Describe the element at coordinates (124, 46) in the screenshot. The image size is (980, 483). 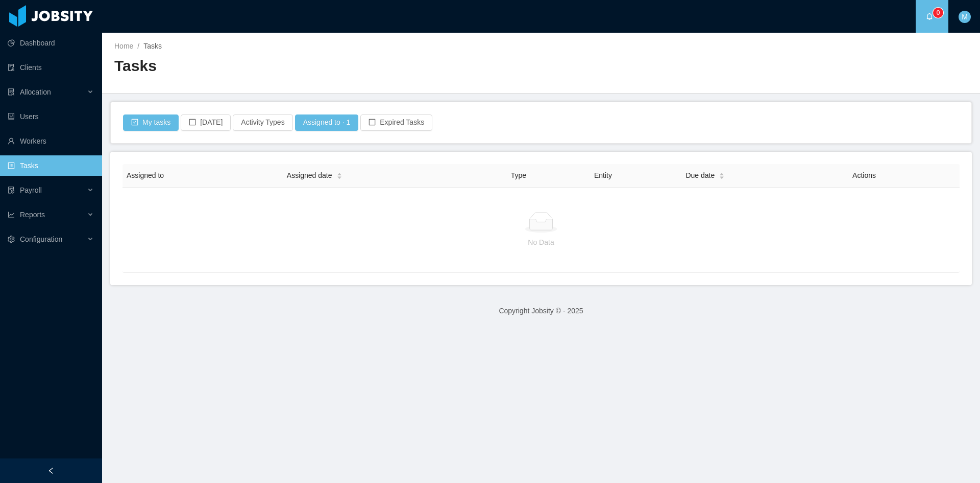
I see `a: Home` at that location.